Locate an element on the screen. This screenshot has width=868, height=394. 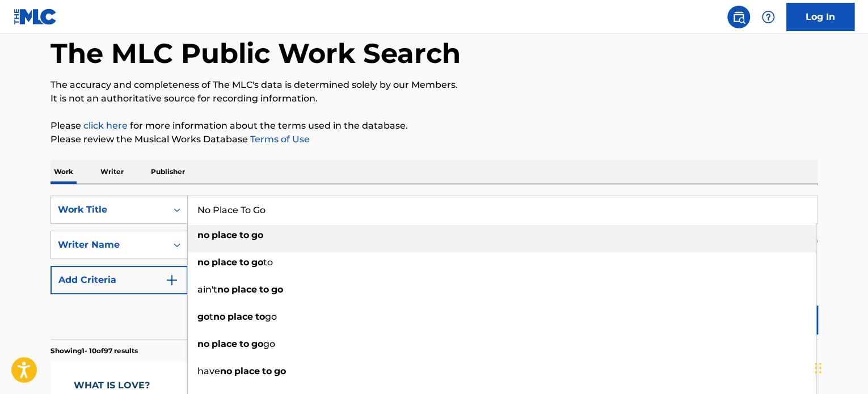
div: Chat Widget is located at coordinates (839, 366).